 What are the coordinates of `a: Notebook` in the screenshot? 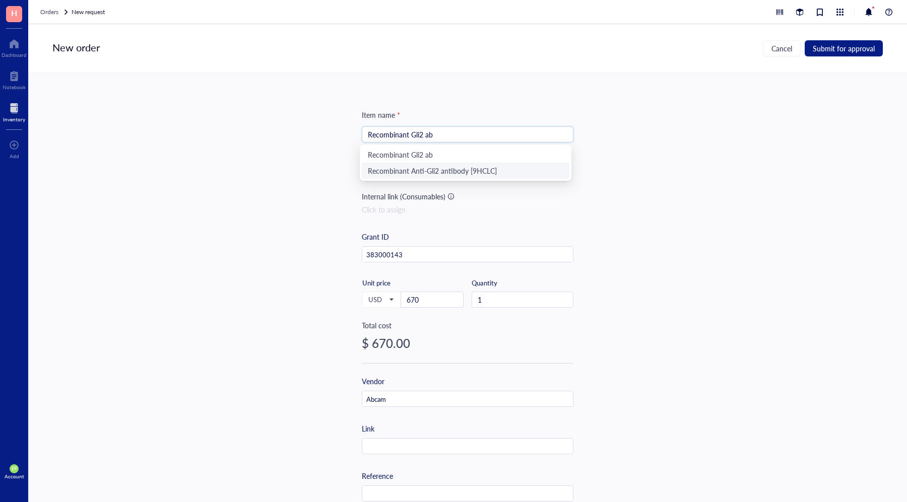 It's located at (14, 79).